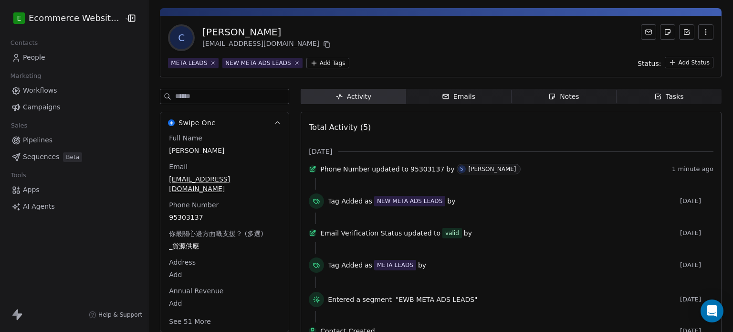 Image resolution: width=733 pixels, height=332 pixels. Describe the element at coordinates (34, 57) in the screenshot. I see `span: People` at that location.